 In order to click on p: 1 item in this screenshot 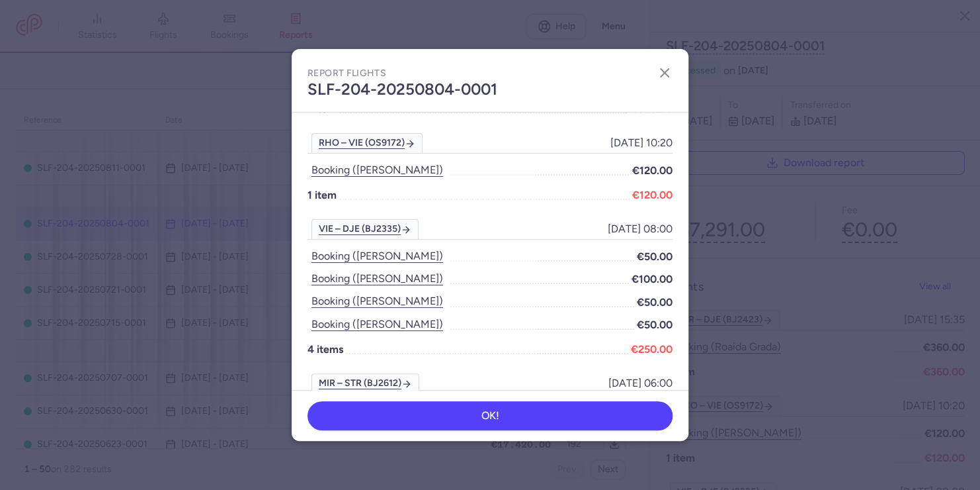, I will do `click(490, 195)`.